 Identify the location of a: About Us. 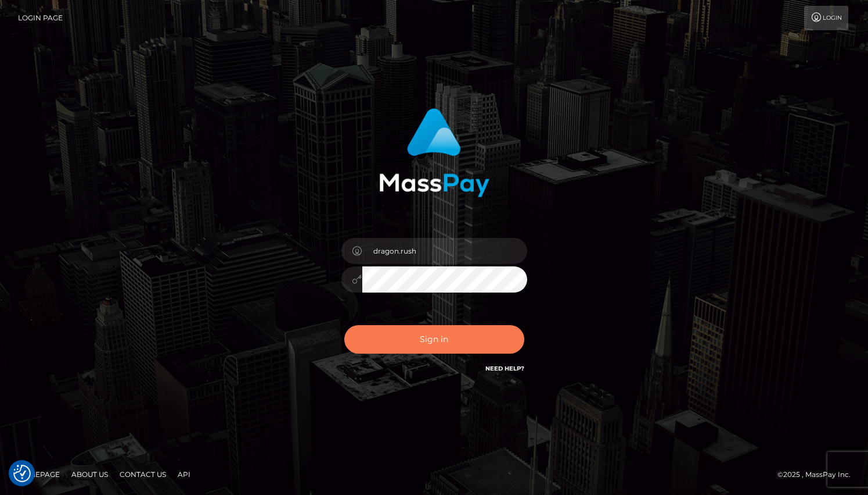
(89, 474).